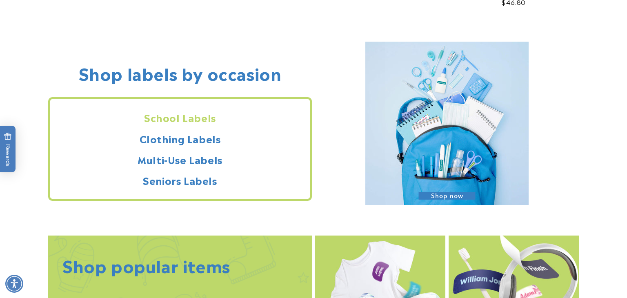  What do you see at coordinates (447, 196) in the screenshot?
I see `span: Shop now` at bounding box center [447, 196].